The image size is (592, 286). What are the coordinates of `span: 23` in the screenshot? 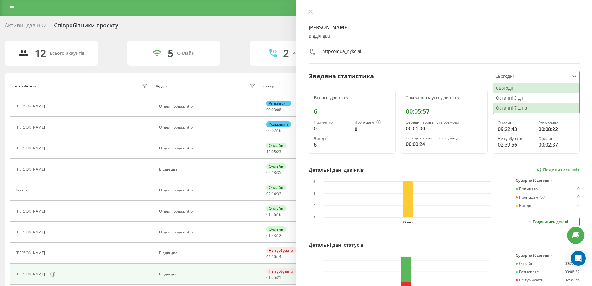 It's located at (279, 151).